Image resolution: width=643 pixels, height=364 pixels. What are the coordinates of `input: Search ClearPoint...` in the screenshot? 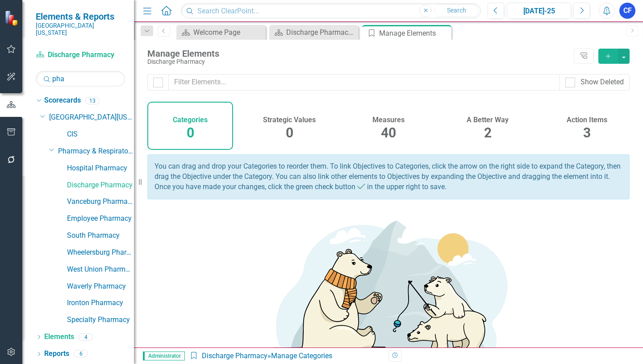 It's located at (331, 11).